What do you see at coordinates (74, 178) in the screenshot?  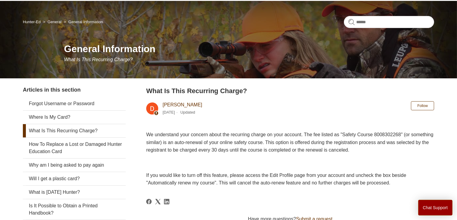 I see `a: Will I get a plastic card?` at bounding box center [74, 178].